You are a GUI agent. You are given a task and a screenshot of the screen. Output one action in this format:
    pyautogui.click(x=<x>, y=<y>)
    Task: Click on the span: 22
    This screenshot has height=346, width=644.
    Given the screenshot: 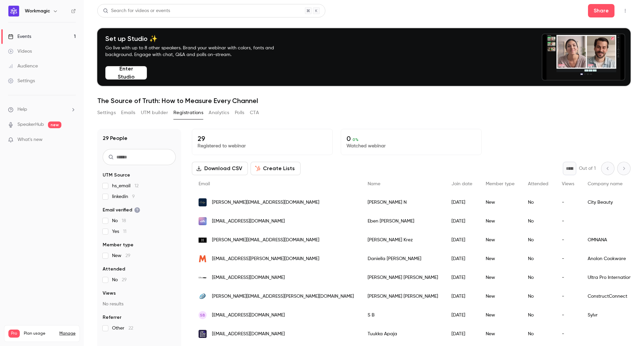 What is the action you would take?
    pyautogui.click(x=131, y=329)
    